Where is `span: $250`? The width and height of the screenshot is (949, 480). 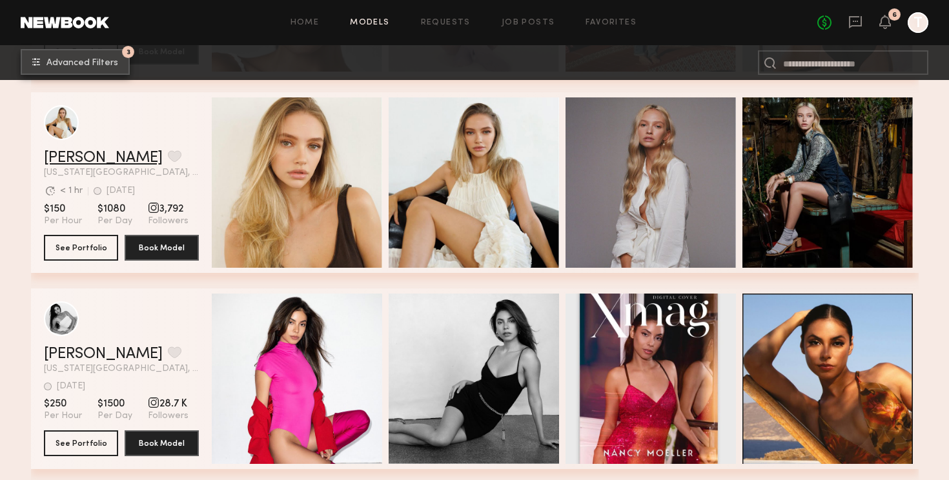 span: $250 is located at coordinates (63, 404).